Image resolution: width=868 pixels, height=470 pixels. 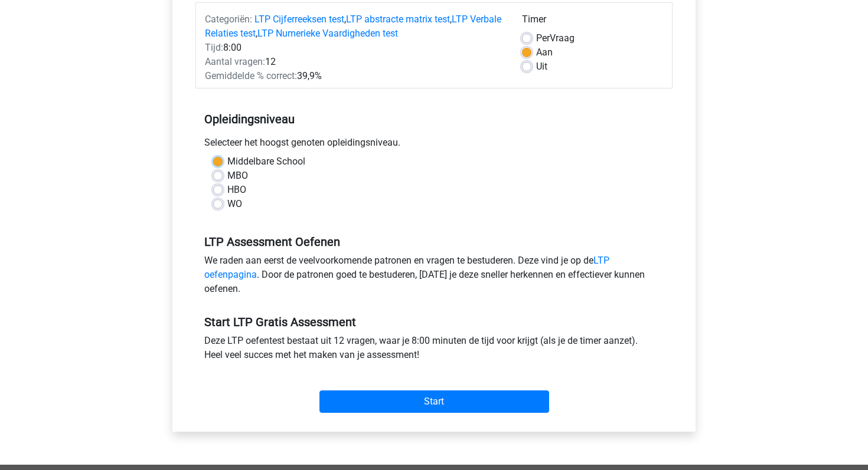 What do you see at coordinates (251, 75) in the screenshot?
I see `span: Gemiddelde % correct:` at bounding box center [251, 75].